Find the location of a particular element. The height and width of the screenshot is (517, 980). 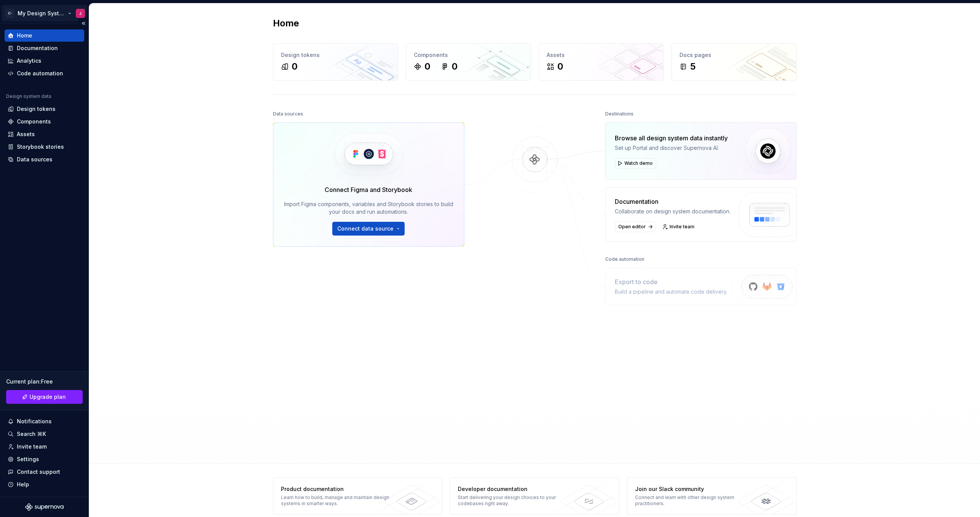

a: Product documentationLearn how to build, manage and maintain design systems in smarter ways. is located at coordinates (358, 497).